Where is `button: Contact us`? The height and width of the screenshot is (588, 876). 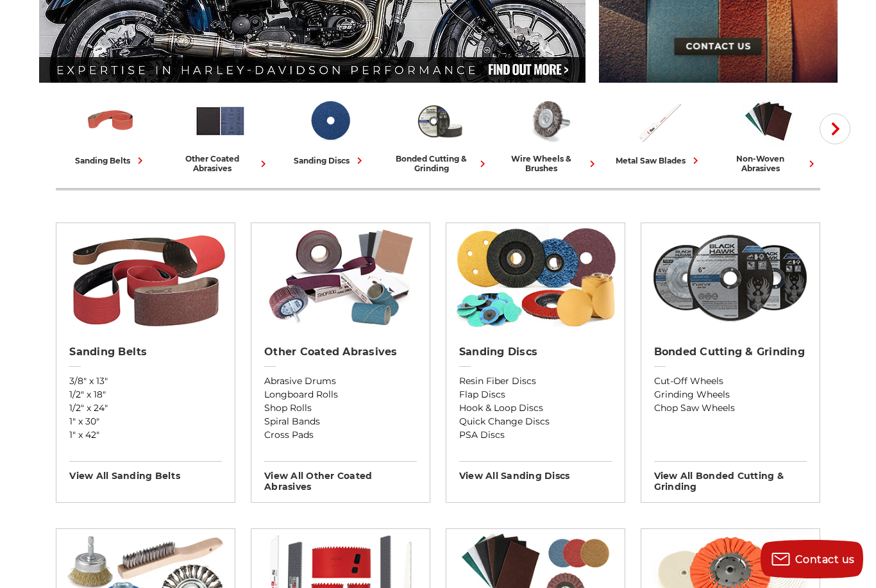
button: Contact us is located at coordinates (812, 559).